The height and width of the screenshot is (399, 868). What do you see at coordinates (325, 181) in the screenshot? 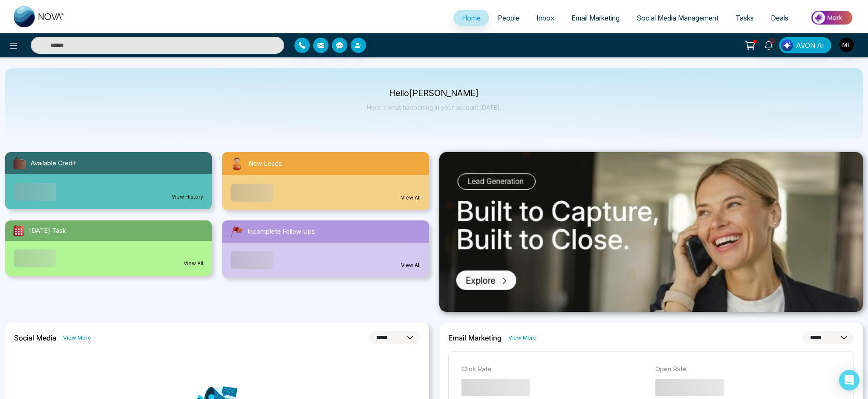
I see `a: New LeadsView All` at bounding box center [325, 181].